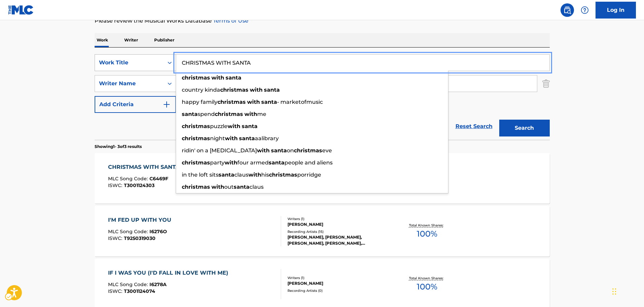 This screenshot has height=307, width=644. Describe the element at coordinates (201, 90) in the screenshot. I see `span: country kinda` at that location.